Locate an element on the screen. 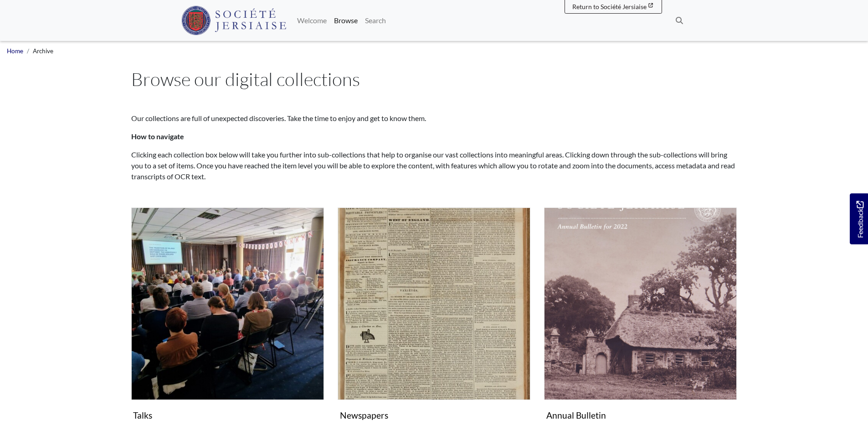  img: Newspapers is located at coordinates (433, 303).